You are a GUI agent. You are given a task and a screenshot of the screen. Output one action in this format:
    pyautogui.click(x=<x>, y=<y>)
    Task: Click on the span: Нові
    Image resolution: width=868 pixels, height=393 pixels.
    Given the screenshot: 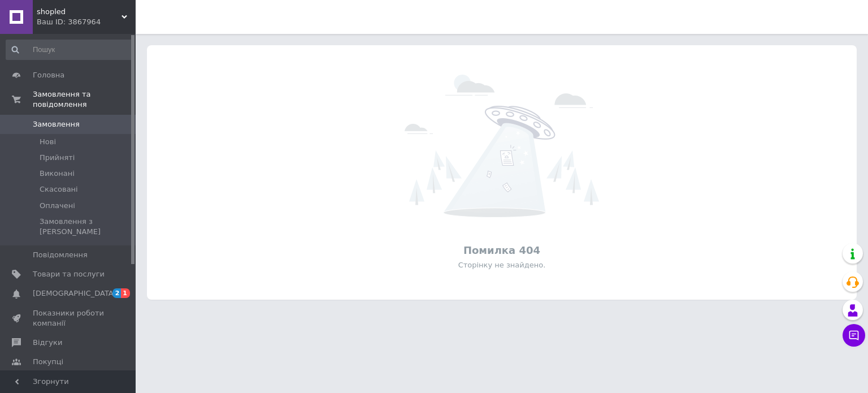 What is the action you would take?
    pyautogui.click(x=47, y=142)
    